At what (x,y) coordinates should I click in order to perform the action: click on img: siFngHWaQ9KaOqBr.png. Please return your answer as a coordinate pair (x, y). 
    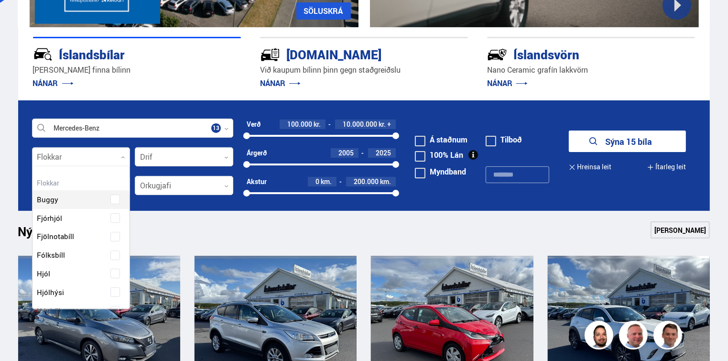
    Looking at the image, I should click on (634, 336).